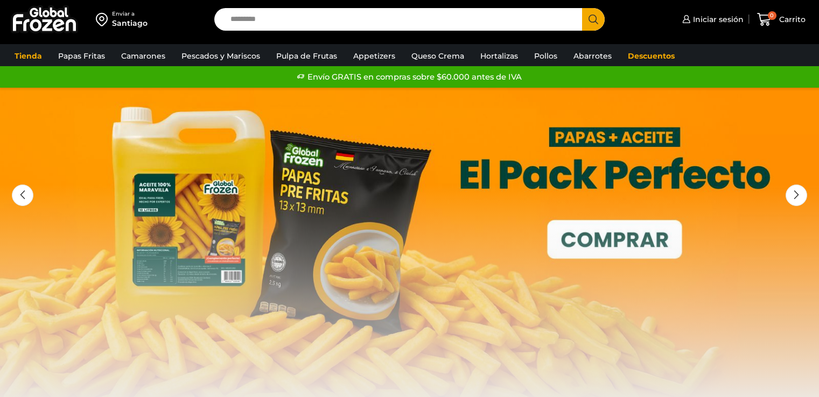  I want to click on a: Appetizers, so click(374, 56).